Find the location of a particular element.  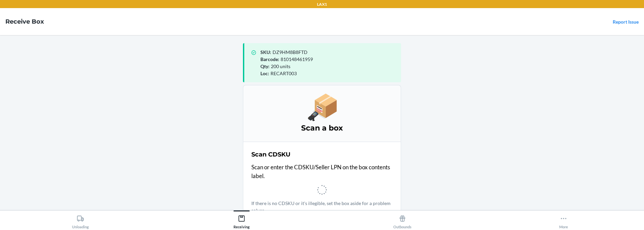

p: Scan or enter the CDSKU/Seller LPN on the box contents label. is located at coordinates (322, 171).